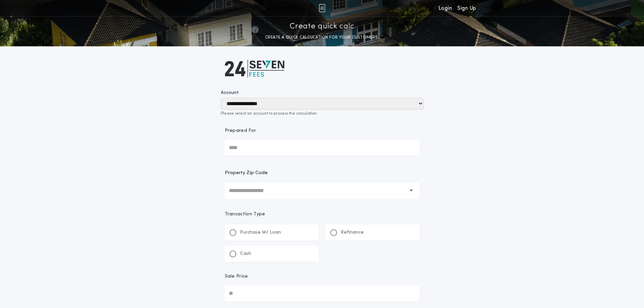 This screenshot has height=308, width=644. Describe the element at coordinates (247, 173) in the screenshot. I see `label: Property Zip Code` at that location.